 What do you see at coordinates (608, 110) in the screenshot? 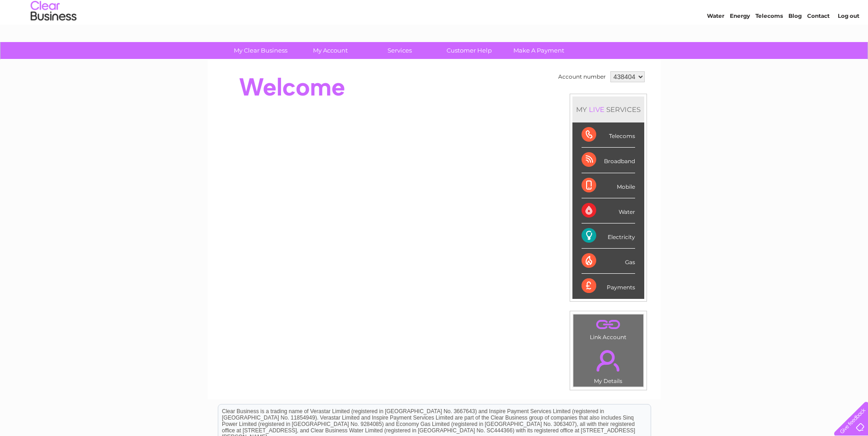
I see `div: MY SERVICES` at bounding box center [608, 110].